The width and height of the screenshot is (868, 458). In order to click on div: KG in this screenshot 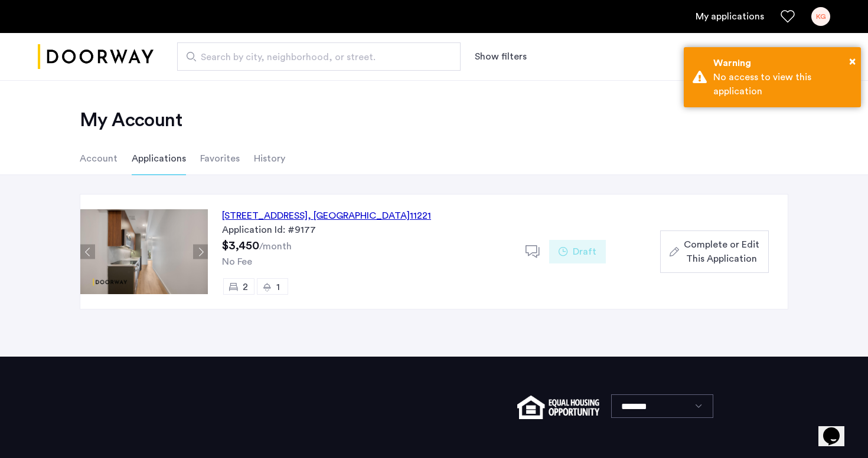, I will do `click(820, 17)`.